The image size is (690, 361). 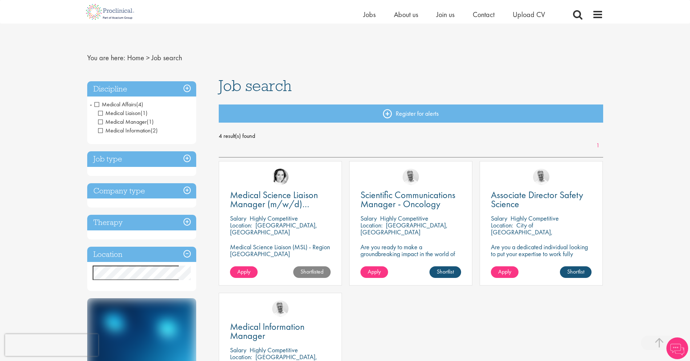 I want to click on p: Are you a dedicated individual looking to put your expertise to work fully flexibly in a remote p..., so click(x=541, y=261).